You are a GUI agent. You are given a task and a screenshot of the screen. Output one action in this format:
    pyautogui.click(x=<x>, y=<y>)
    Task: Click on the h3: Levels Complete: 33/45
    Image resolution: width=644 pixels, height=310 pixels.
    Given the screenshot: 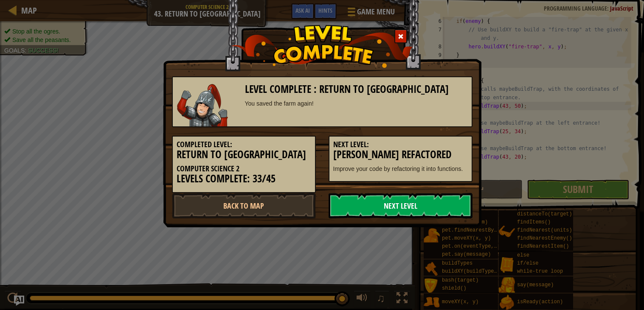 What is the action you would take?
    pyautogui.click(x=244, y=178)
    